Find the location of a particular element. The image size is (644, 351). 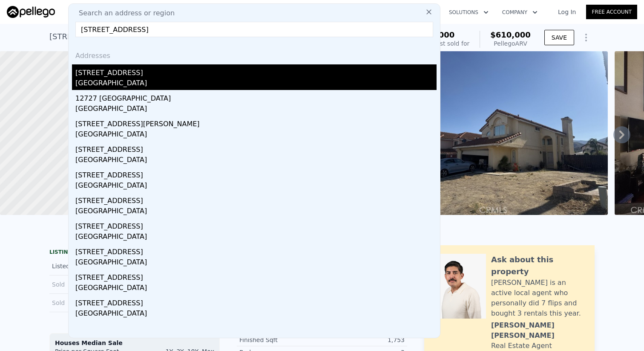

button: SAVE is located at coordinates (559, 38).